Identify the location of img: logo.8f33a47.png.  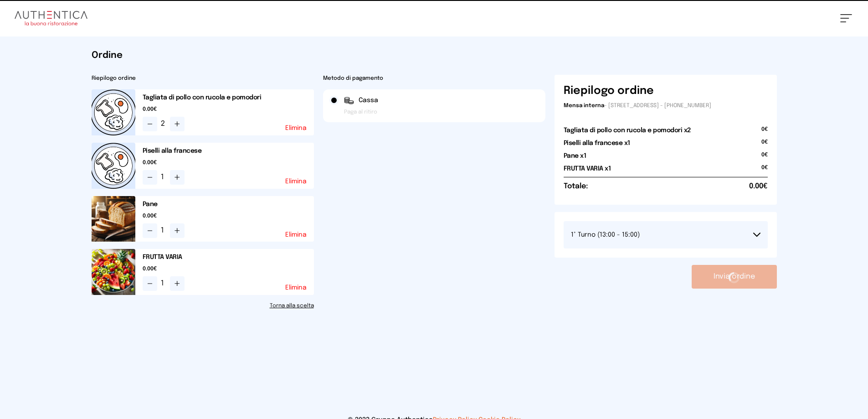
(51, 18).